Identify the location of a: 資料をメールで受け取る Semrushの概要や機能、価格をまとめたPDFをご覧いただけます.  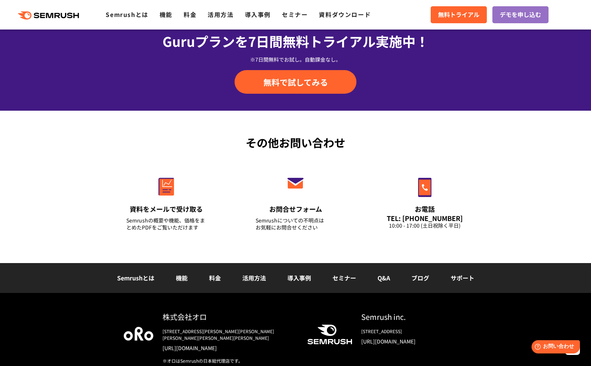
(166, 201).